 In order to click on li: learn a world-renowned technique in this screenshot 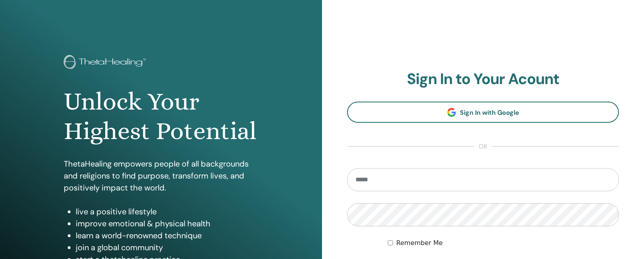, I will do `click(167, 236)`.